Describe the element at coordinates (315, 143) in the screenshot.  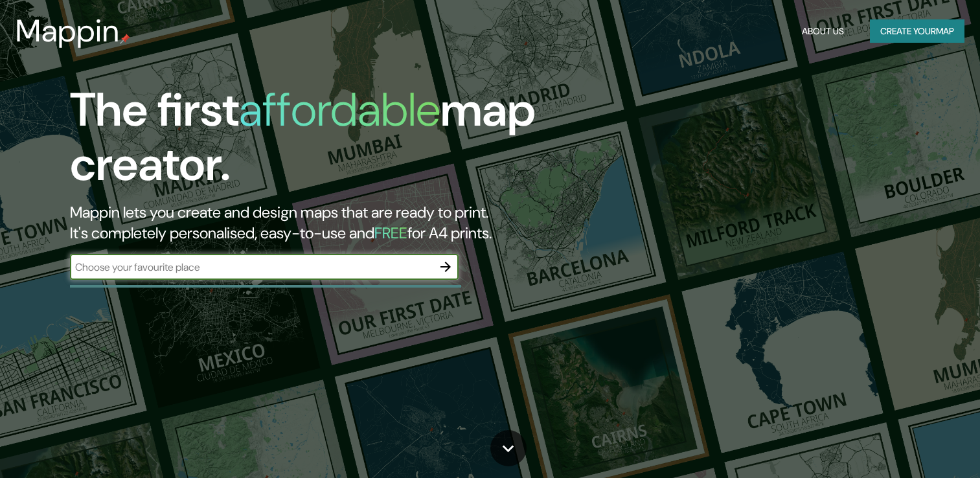
I see `h1: The first map creator.` at that location.